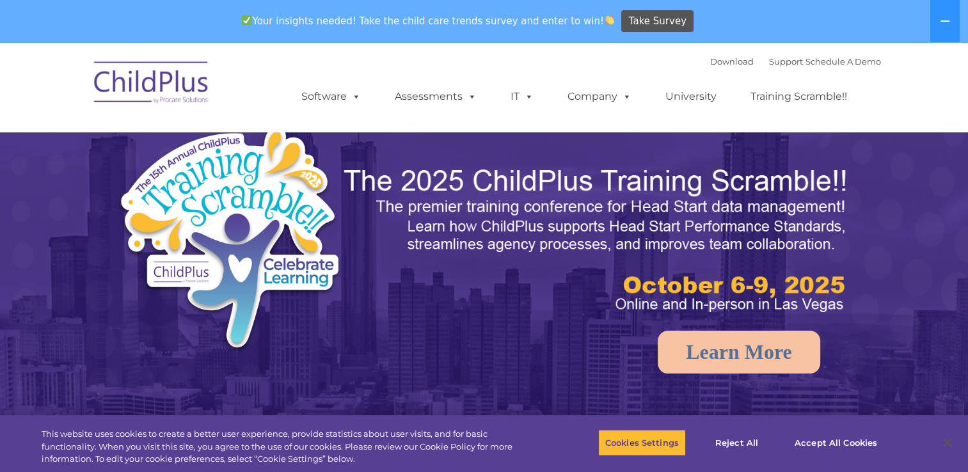  I want to click on button: Accept All Cookies, so click(835, 443).